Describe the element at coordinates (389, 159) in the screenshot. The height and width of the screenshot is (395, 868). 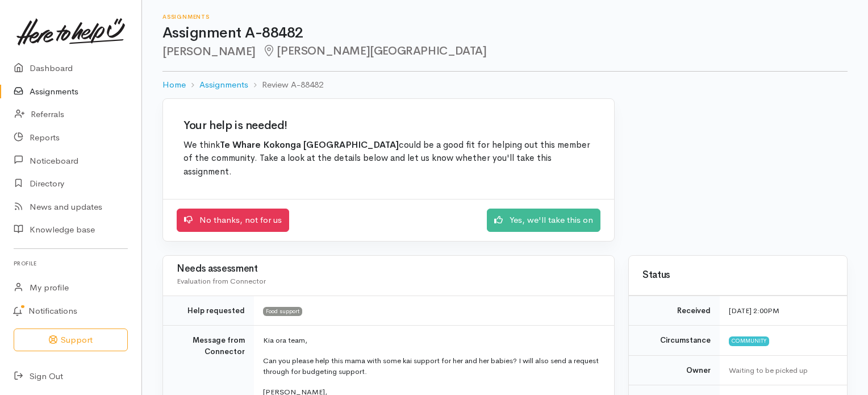
I see `p: We think could be a good fit for helping out this member of the community. Take a look at the det...` at that location.